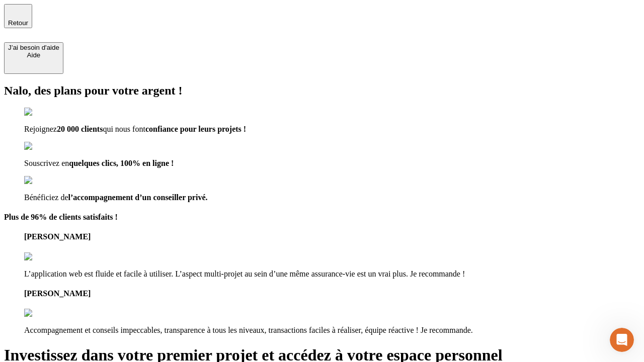 The image size is (644, 362). Describe the element at coordinates (34, 58) in the screenshot. I see `button: J’ai besoin d'aideAide` at that location.